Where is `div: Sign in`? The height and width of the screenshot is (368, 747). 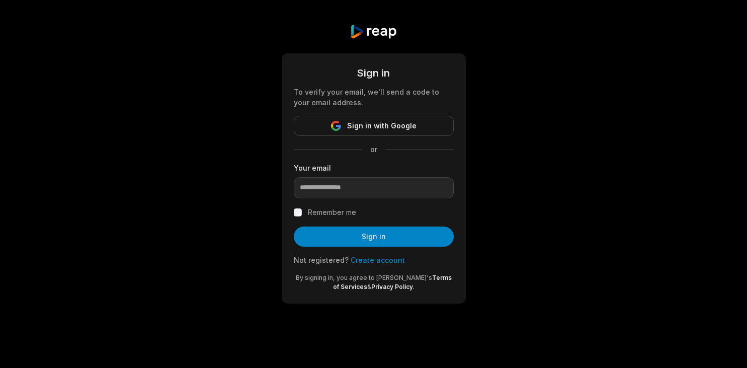
div: Sign in is located at coordinates (374, 73).